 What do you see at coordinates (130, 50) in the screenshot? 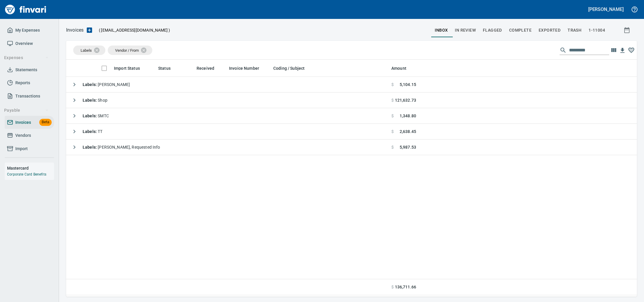
I see `div: Vendor / From` at bounding box center [130, 50].